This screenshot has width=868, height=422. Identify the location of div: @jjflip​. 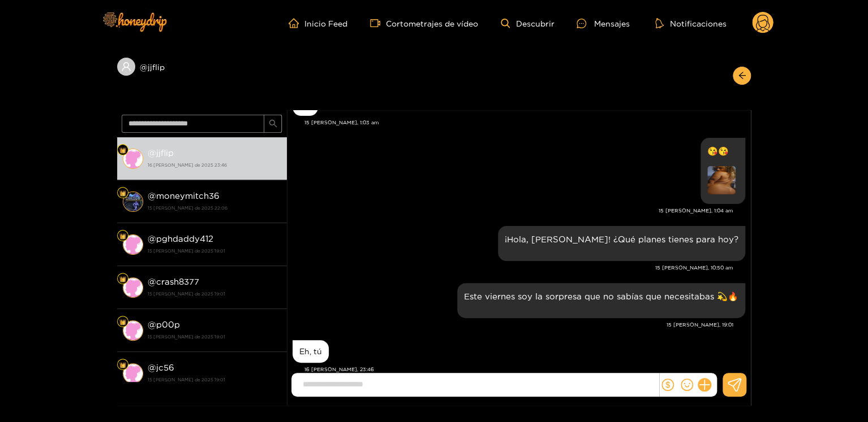
(202, 75).